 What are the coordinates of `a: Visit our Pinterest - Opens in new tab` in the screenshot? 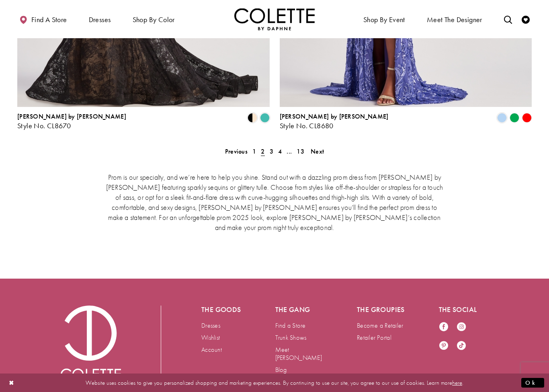 It's located at (443, 345).